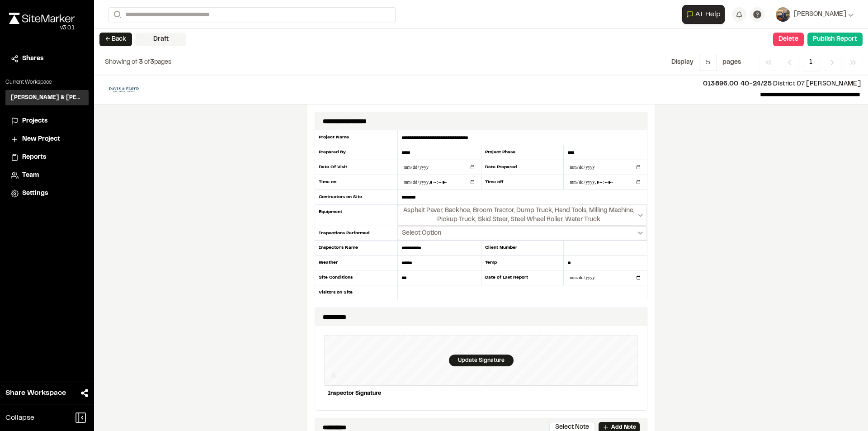  Describe the element at coordinates (33, 58) in the screenshot. I see `span: Shares` at that location.